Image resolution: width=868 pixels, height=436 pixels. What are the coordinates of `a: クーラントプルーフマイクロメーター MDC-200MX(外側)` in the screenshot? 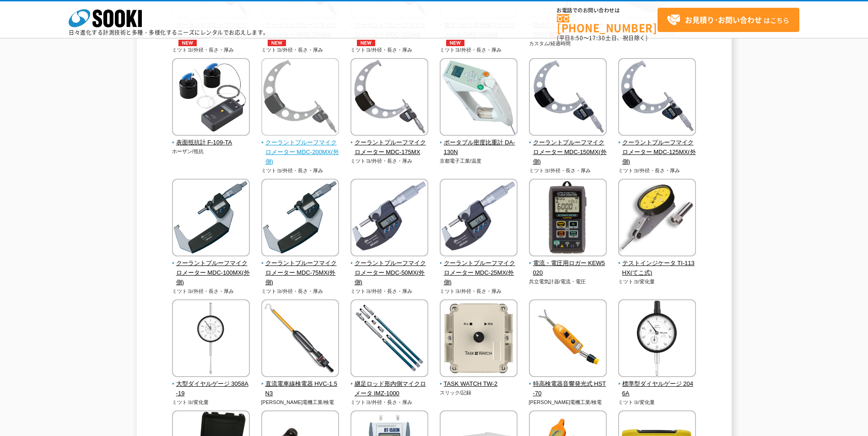 It's located at (300, 147).